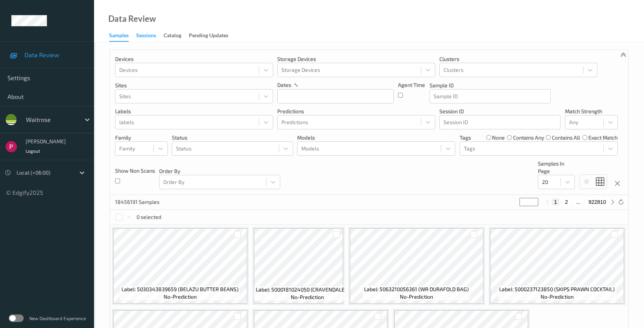  Describe the element at coordinates (566, 138) in the screenshot. I see `label: contains all` at that location.